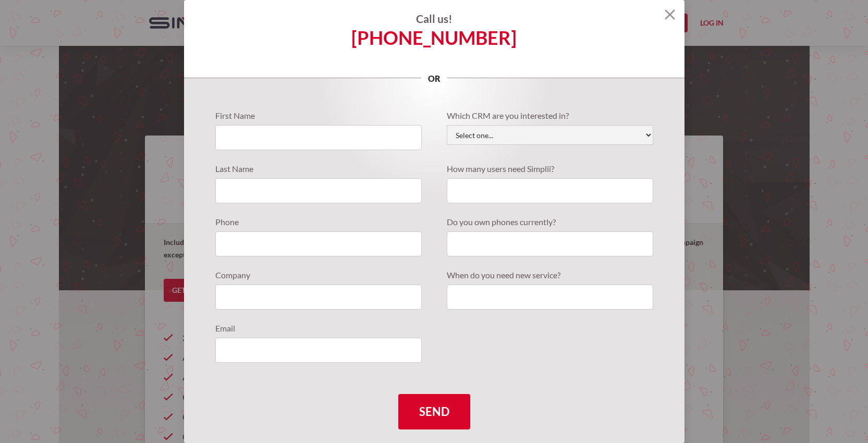 The height and width of the screenshot is (443, 868). I want to click on label: Email, so click(319, 328).